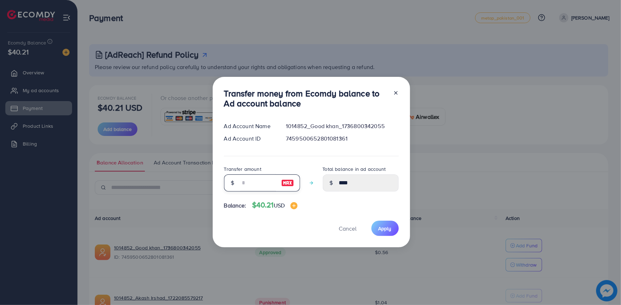 The image size is (621, 305). I want to click on label: Total balance in ad account, so click(355, 169).